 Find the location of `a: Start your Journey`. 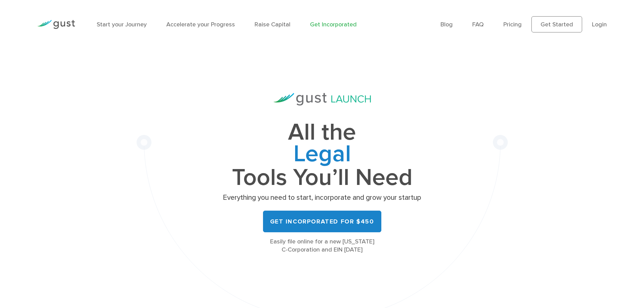

a: Start your Journey is located at coordinates (122, 25).